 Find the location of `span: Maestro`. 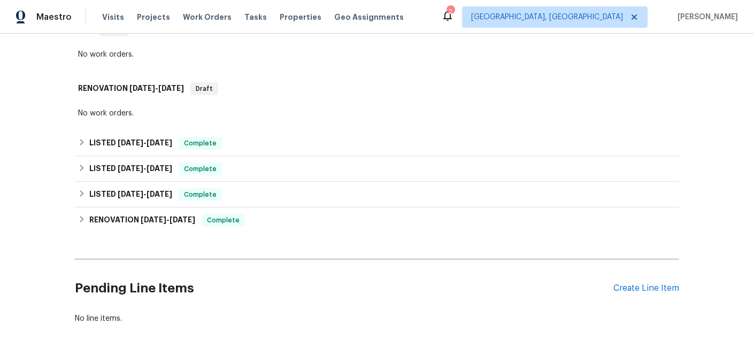

span: Maestro is located at coordinates (54, 17).